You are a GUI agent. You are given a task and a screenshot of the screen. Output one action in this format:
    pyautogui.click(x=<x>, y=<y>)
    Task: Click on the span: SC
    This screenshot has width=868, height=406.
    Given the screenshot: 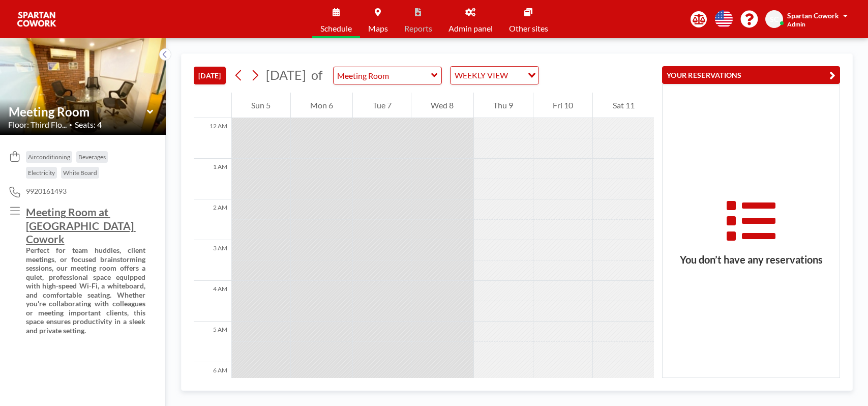 What is the action you would take?
    pyautogui.click(x=774, y=19)
    